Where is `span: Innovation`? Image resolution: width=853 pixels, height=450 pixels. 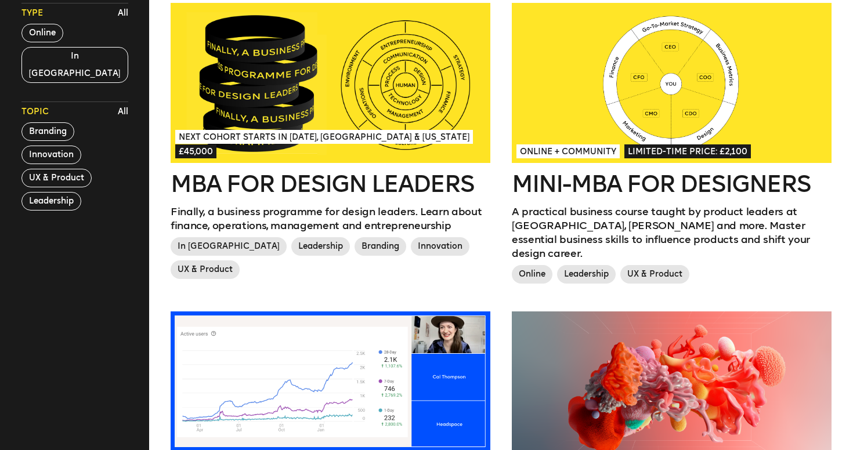 span: Innovation is located at coordinates (440, 247).